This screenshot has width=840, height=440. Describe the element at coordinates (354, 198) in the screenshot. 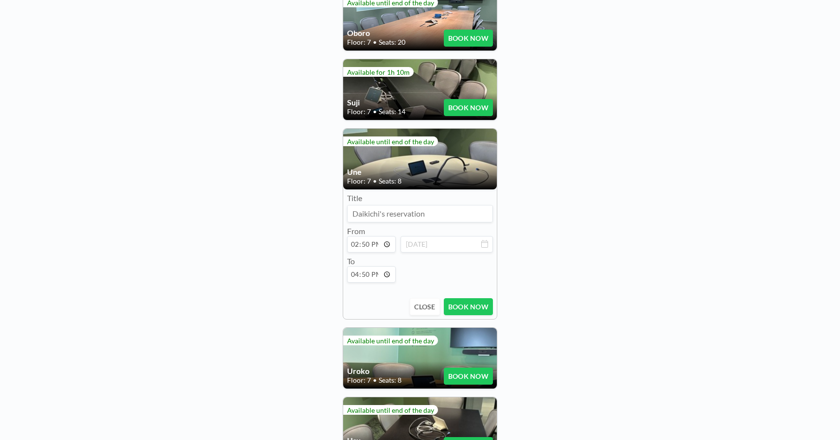

I see `label: Title` at that location.